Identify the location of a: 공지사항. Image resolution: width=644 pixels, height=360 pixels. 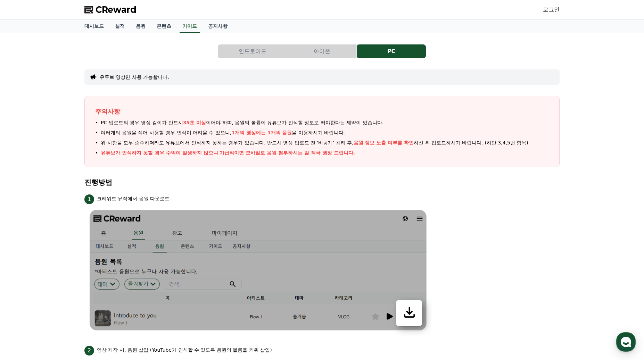
(218, 26).